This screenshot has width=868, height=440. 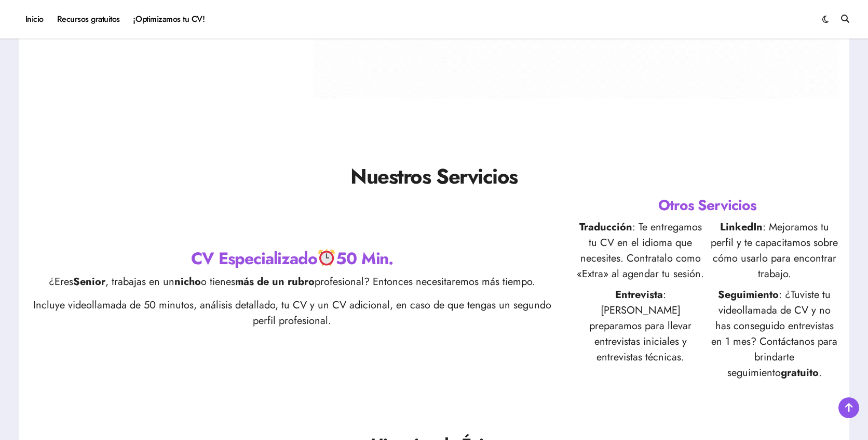 What do you see at coordinates (292, 282) in the screenshot?
I see `p: ¿Eres , trabajas en un o tienes profesional? Entonces necesitaremos más tiempo.` at bounding box center [292, 282].